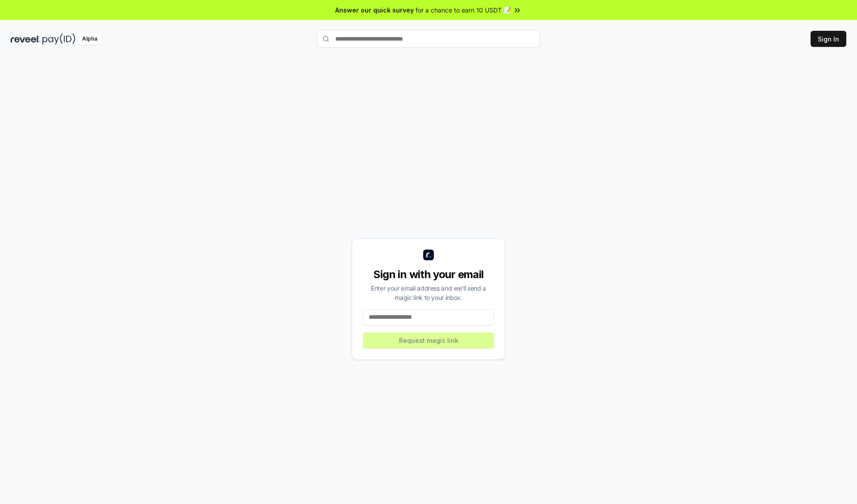  What do you see at coordinates (428, 293) in the screenshot?
I see `div: Enter your email address and we’ll send a magic link to your inbox.` at bounding box center [428, 293].